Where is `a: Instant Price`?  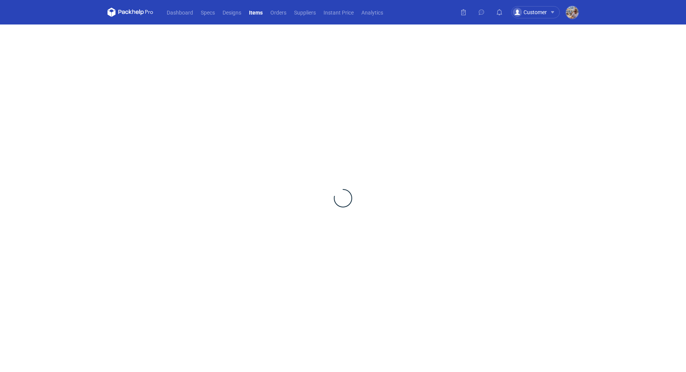 a: Instant Price is located at coordinates (339, 12).